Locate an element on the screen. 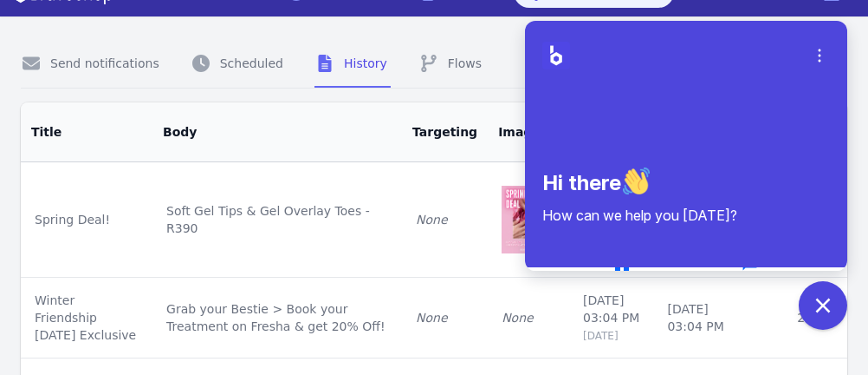 The width and height of the screenshot is (868, 375). a: History is located at coordinates (352, 64).